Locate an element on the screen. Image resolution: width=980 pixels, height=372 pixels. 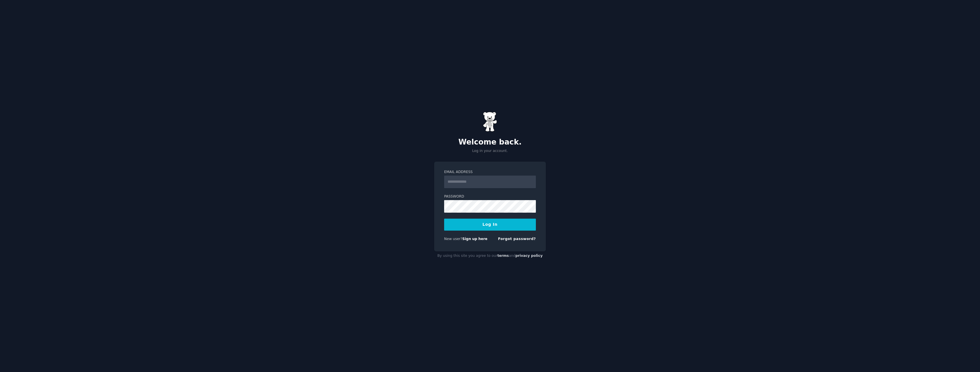
label: Password is located at coordinates (490, 197).